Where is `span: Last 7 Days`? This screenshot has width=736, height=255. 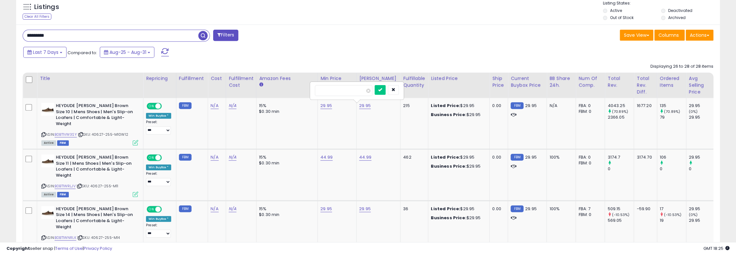
span: Last 7 Days is located at coordinates (46, 52).